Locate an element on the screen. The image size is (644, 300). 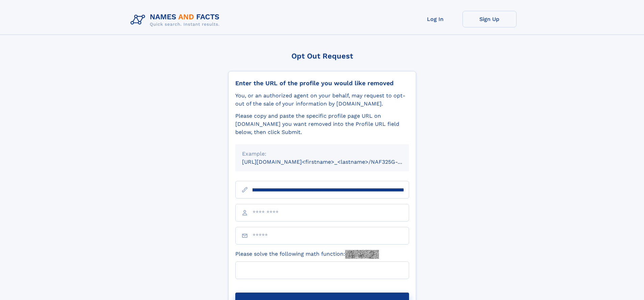
div: Opt Out Request is located at coordinates (322, 56).